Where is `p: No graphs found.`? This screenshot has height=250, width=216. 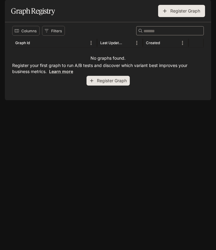 p: No graphs found. is located at coordinates (108, 58).